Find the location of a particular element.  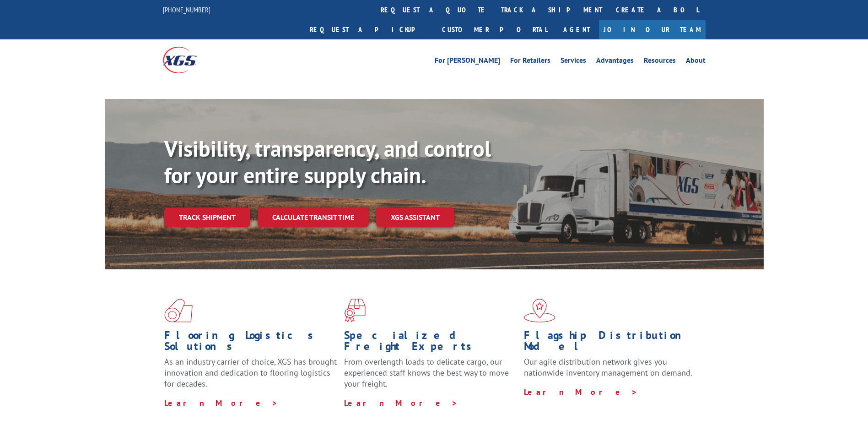

img: xgs-icon-focused-on-flooring-red is located at coordinates (354, 310).